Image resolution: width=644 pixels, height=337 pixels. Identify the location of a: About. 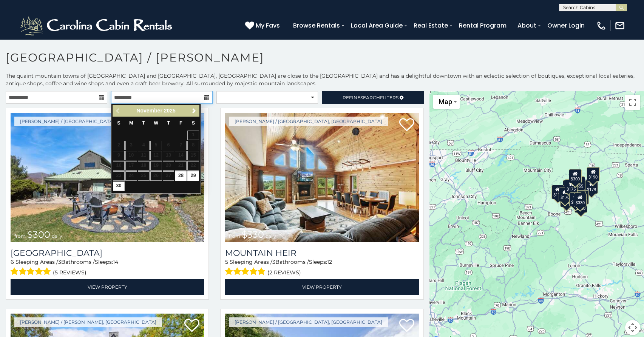
(527, 25).